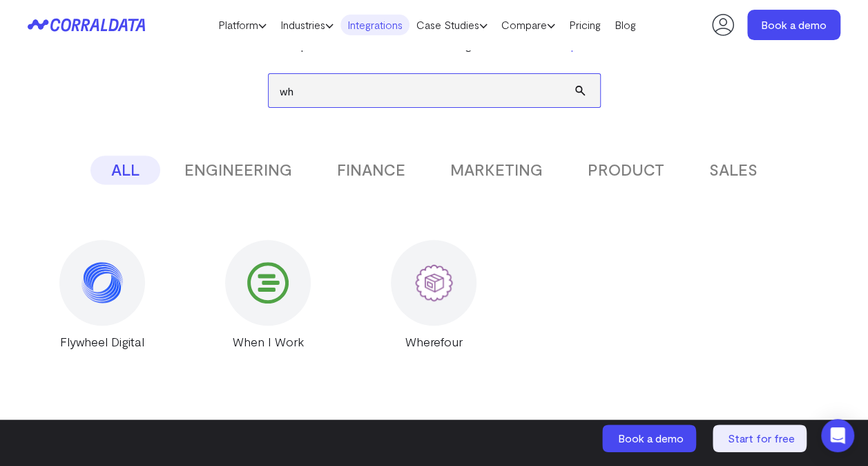 This screenshot has height=466, width=868. Describe the element at coordinates (838, 436) in the screenshot. I see `div: Open Intercom Messenger` at that location.